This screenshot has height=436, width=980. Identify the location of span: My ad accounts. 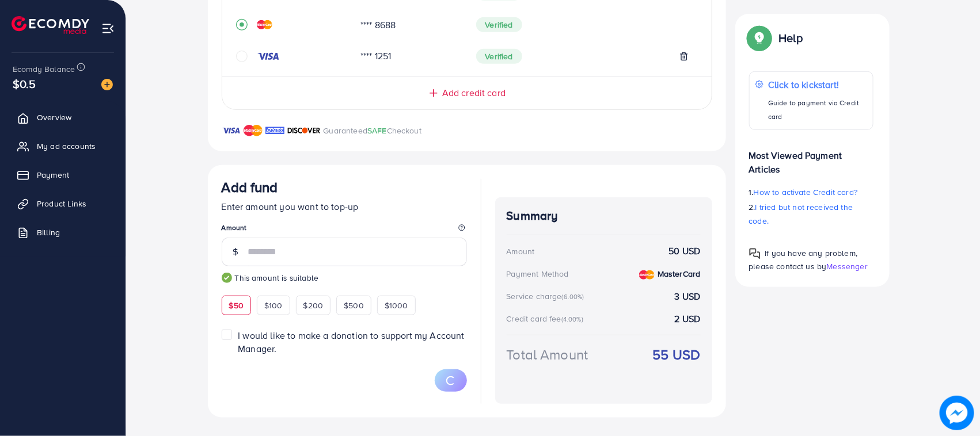
(66, 146).